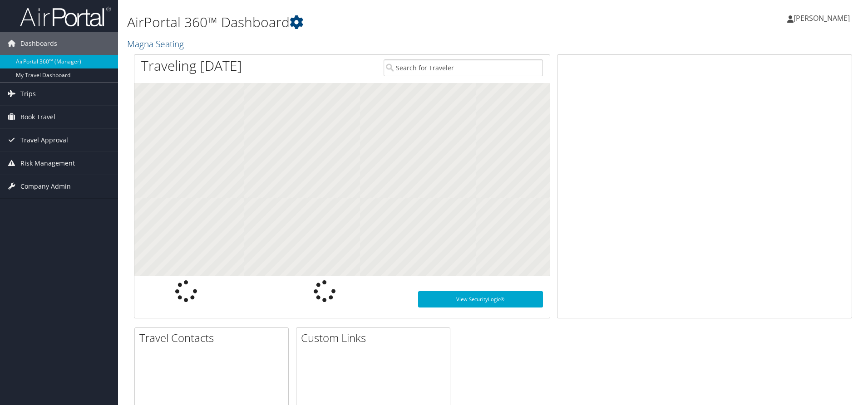 This screenshot has width=868, height=405. I want to click on span: Book Travel, so click(38, 117).